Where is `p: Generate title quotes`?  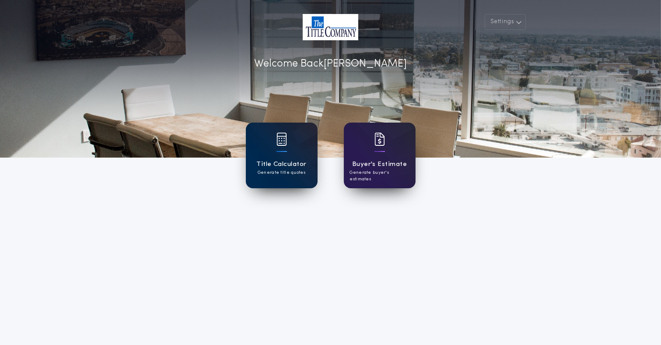 p: Generate title quotes is located at coordinates (281, 172).